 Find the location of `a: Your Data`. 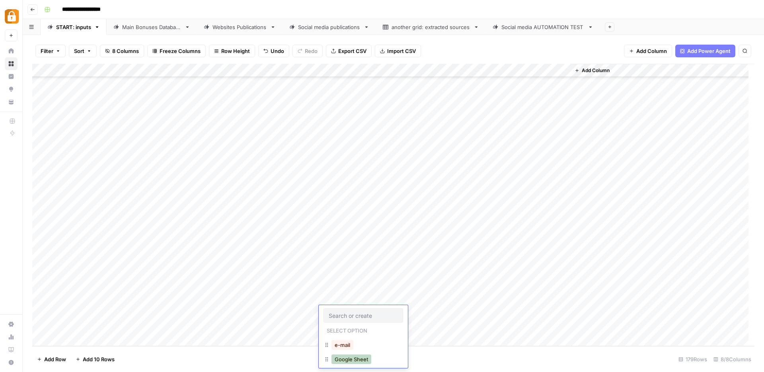

a: Your Data is located at coordinates (11, 102).